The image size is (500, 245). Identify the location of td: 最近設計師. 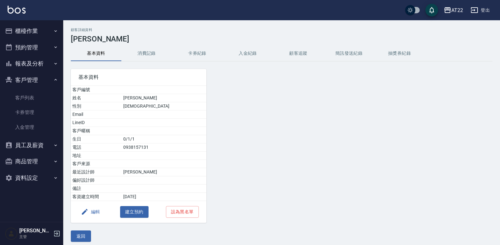
(96, 172).